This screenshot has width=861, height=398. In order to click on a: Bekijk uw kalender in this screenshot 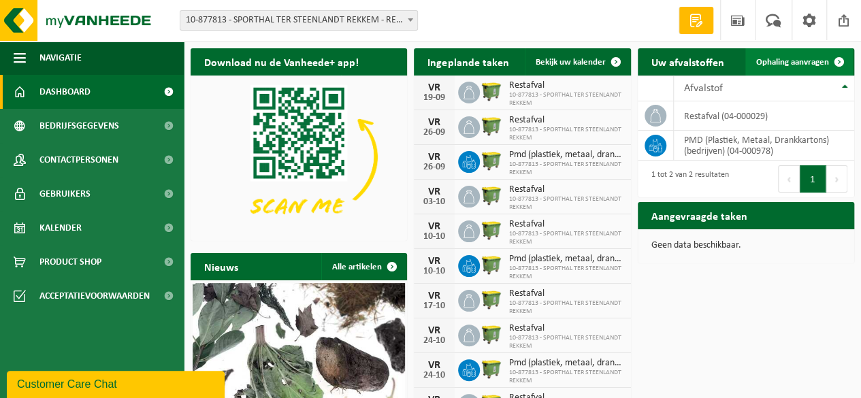, I will do `click(577, 62)`.